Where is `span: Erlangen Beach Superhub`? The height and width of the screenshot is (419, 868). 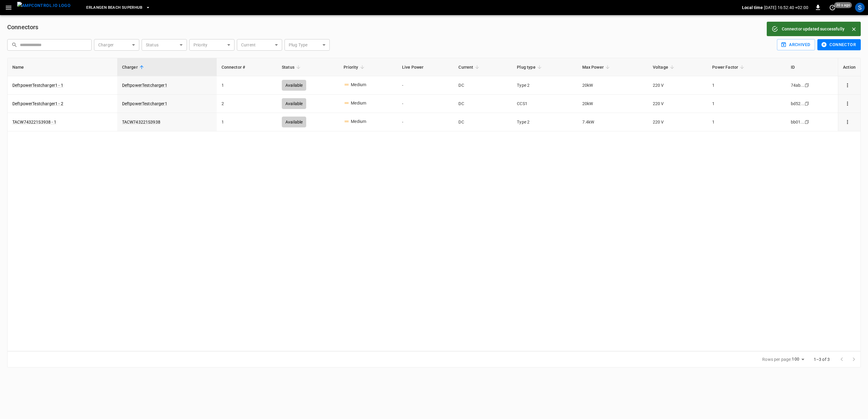
span: Erlangen Beach Superhub is located at coordinates (115, 8).